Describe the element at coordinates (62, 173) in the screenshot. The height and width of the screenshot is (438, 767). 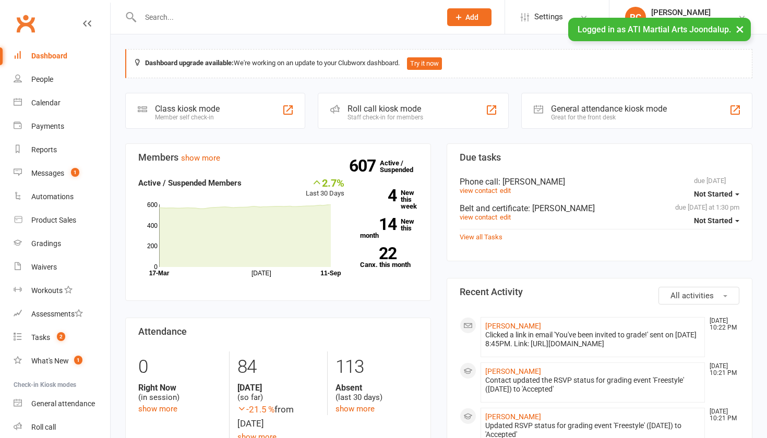
I see `a: Messages 1` at that location.